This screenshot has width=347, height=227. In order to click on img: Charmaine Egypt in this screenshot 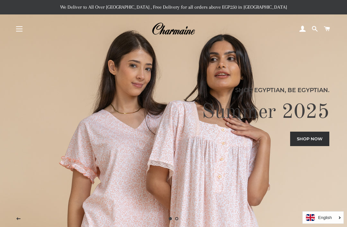, I will do `click(173, 29)`.